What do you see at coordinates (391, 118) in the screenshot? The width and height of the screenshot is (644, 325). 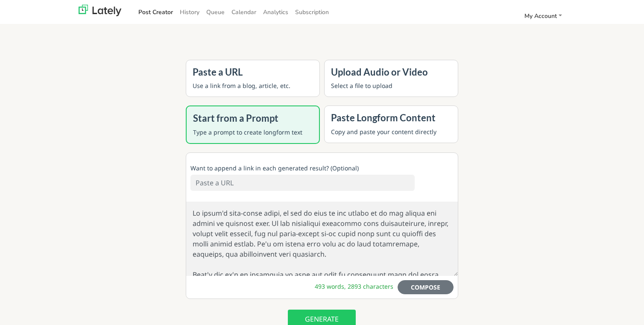 I see `h4: Paste Longform Content` at bounding box center [391, 118].